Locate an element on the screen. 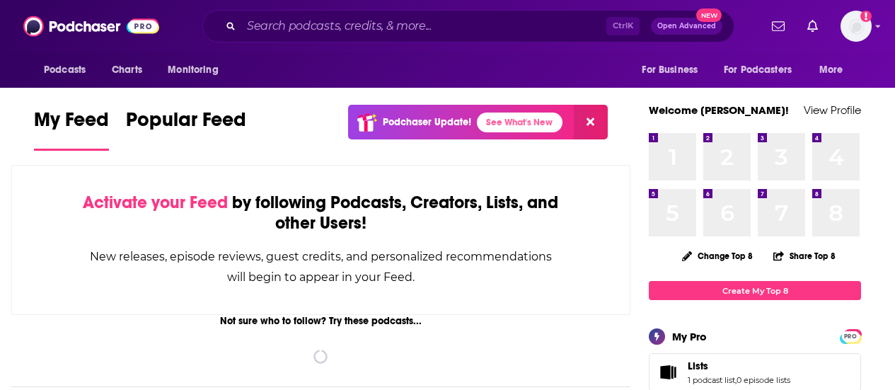  a: Create My Top 8 is located at coordinates (755, 290).